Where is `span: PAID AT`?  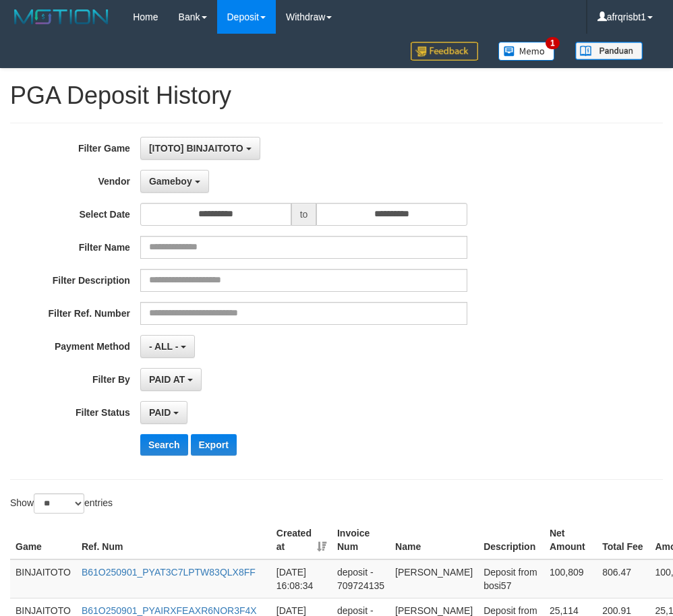 span: PAID AT is located at coordinates (166, 380).